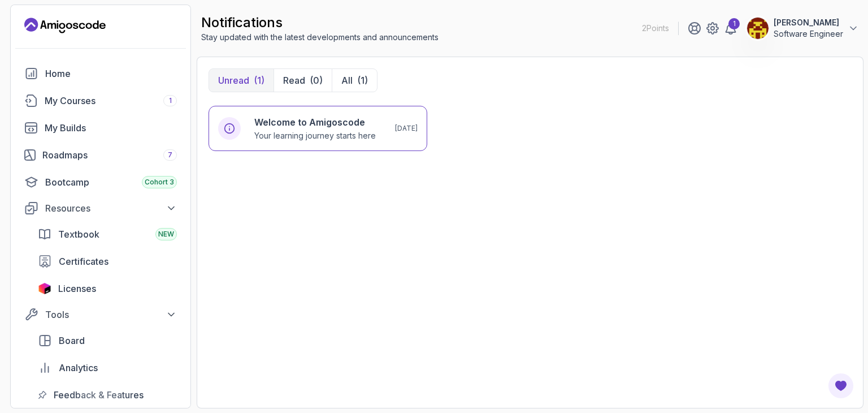 The image size is (868, 413). I want to click on span: Board, so click(72, 340).